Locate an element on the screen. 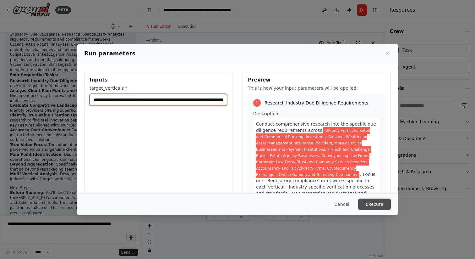  h2: Run parameters is located at coordinates (110, 53).